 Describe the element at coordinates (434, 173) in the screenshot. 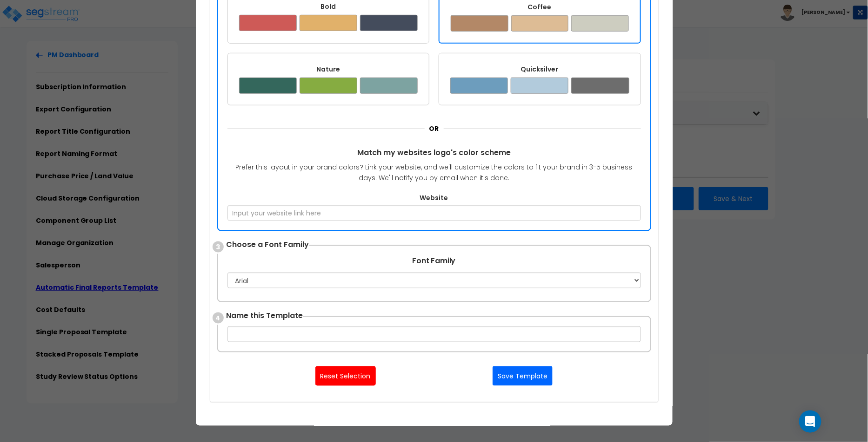

I see `p: Prefer this layout in your brand colors? Link your website, and we'll customize the colors to fit...` at that location.